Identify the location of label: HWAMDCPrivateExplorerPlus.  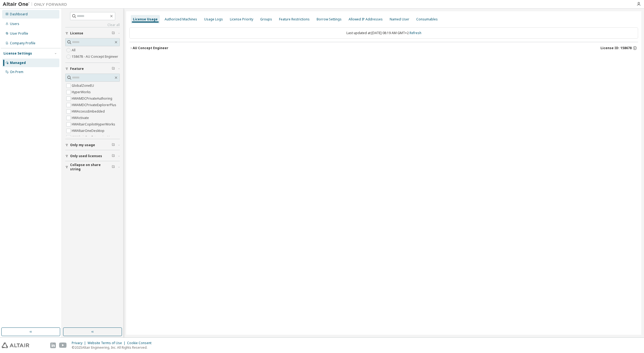
(94, 105).